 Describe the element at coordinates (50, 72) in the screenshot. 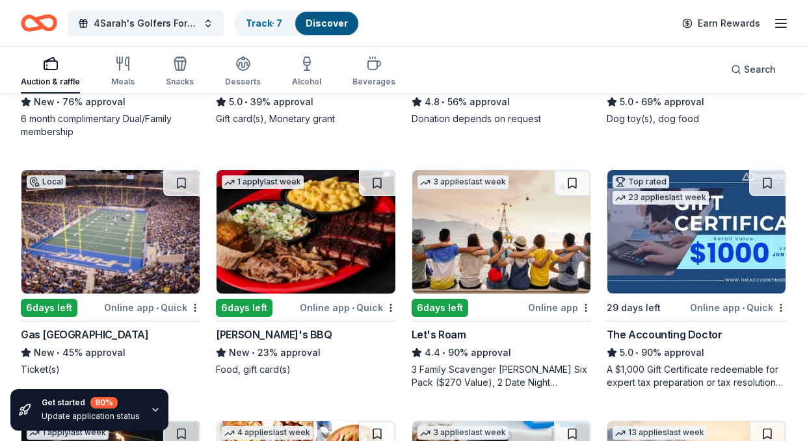

I see `button: Auction & raffle` at that location.